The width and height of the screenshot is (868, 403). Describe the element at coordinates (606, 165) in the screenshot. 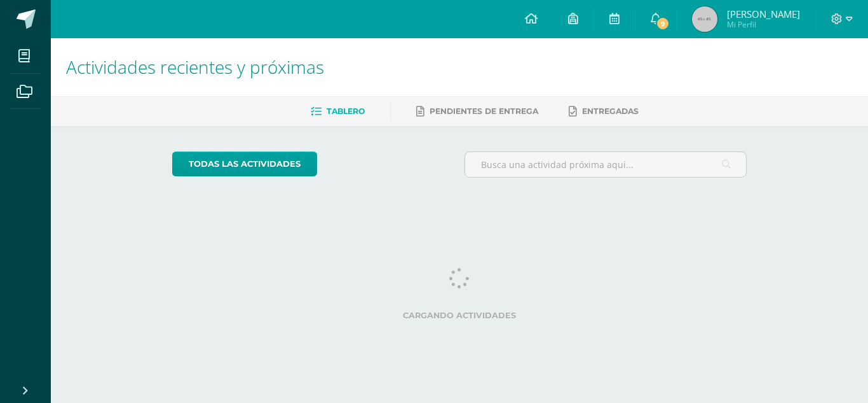

I see `input: Busca una actividad próxima aquí...` at that location.